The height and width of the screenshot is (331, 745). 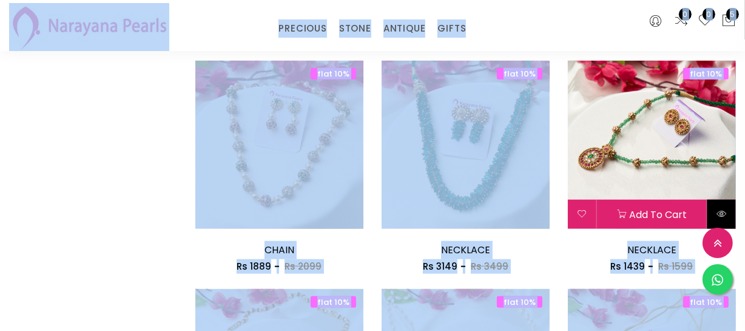 I want to click on a: ANTIQUE, so click(x=405, y=29).